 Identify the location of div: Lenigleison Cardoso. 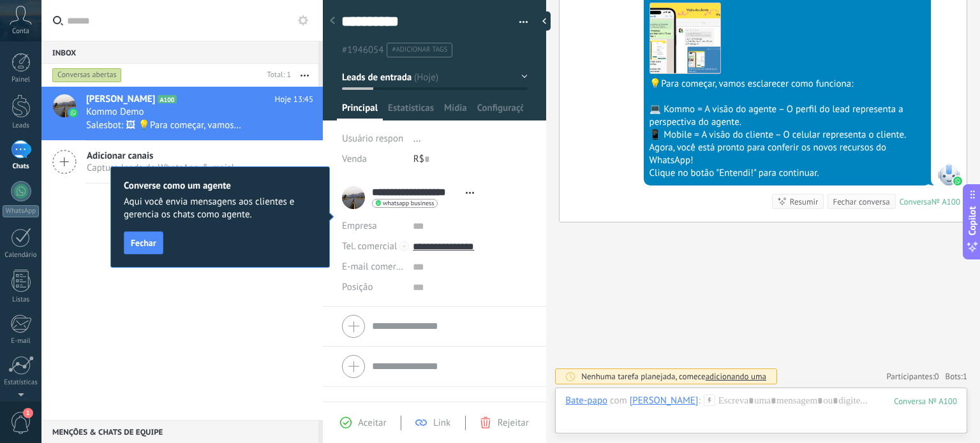
(664, 401).